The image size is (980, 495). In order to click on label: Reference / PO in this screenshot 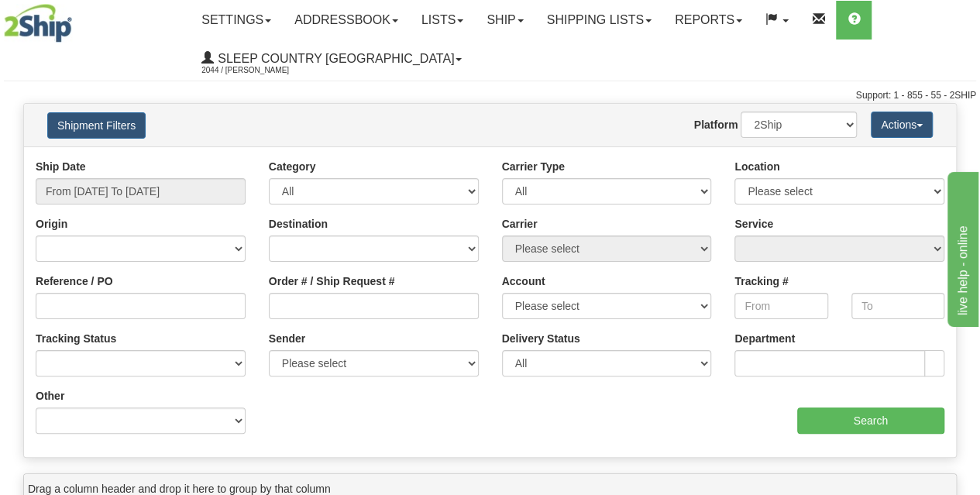, I will do `click(74, 281)`.